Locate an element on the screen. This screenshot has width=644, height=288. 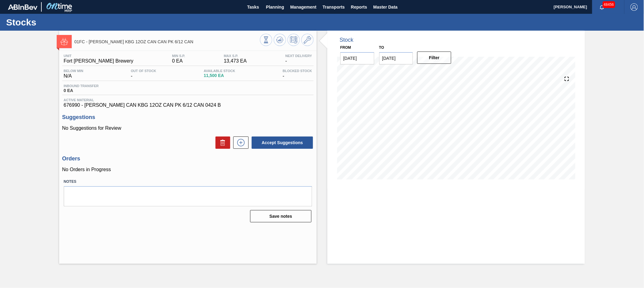
button: Go to Master Data / General is located at coordinates (307, 40).